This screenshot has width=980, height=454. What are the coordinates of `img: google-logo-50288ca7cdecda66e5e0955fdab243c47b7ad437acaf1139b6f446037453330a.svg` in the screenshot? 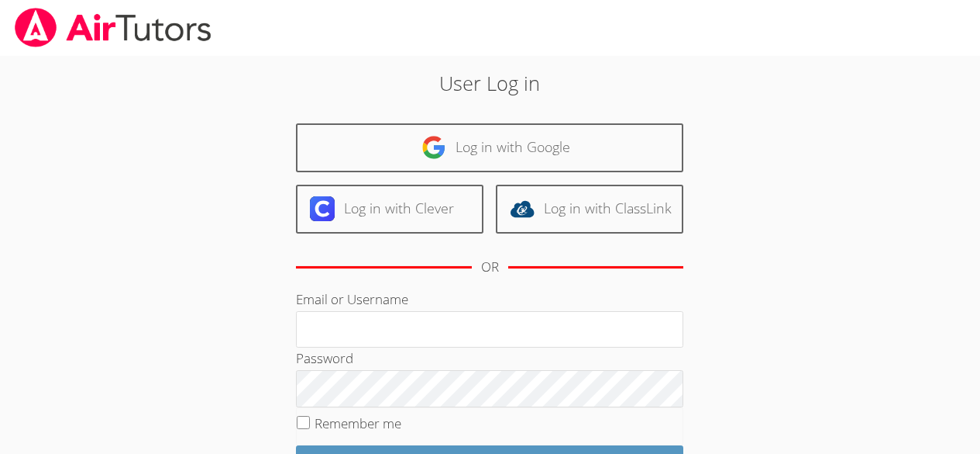 It's located at (434, 148).